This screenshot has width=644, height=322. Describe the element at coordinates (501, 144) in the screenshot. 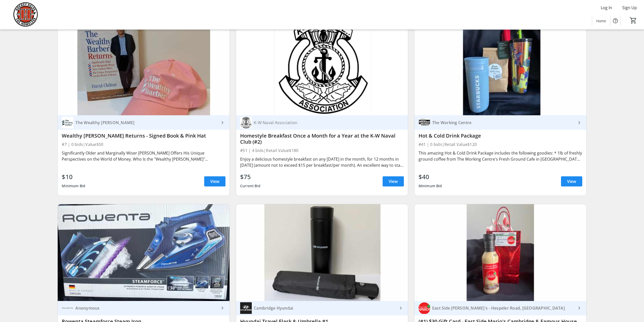

I see `div: #41 | 0 bids | Retail Value $120` at that location.